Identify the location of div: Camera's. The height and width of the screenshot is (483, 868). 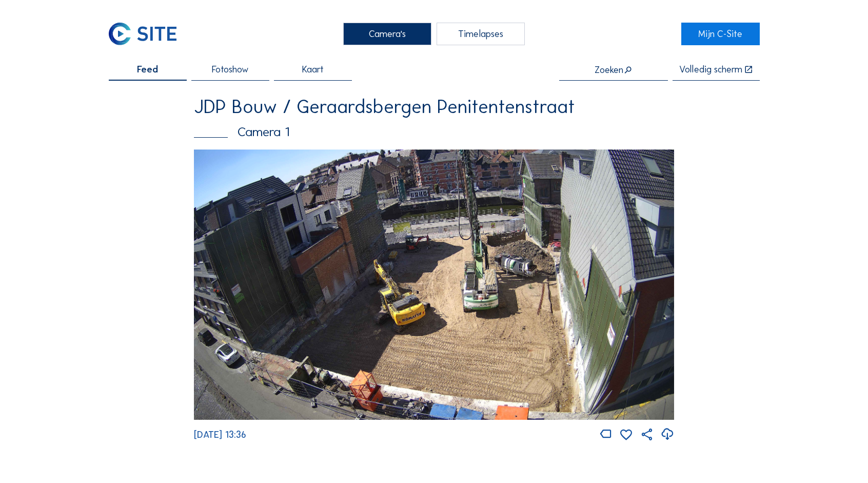
(388, 33).